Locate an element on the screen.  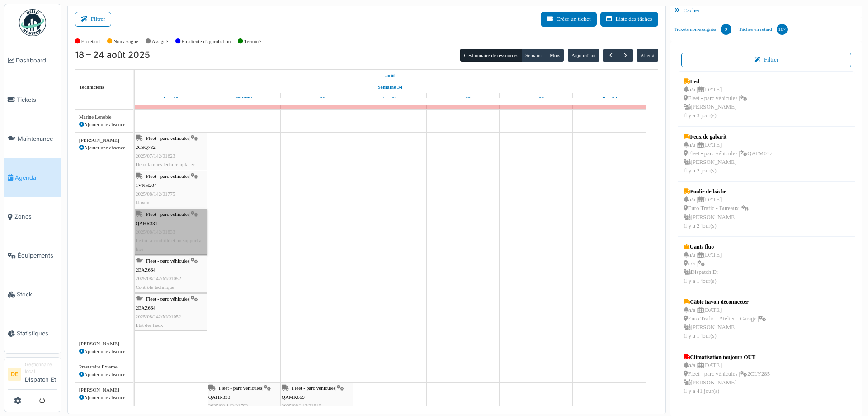
a: Maintenance is located at coordinates (32, 139).